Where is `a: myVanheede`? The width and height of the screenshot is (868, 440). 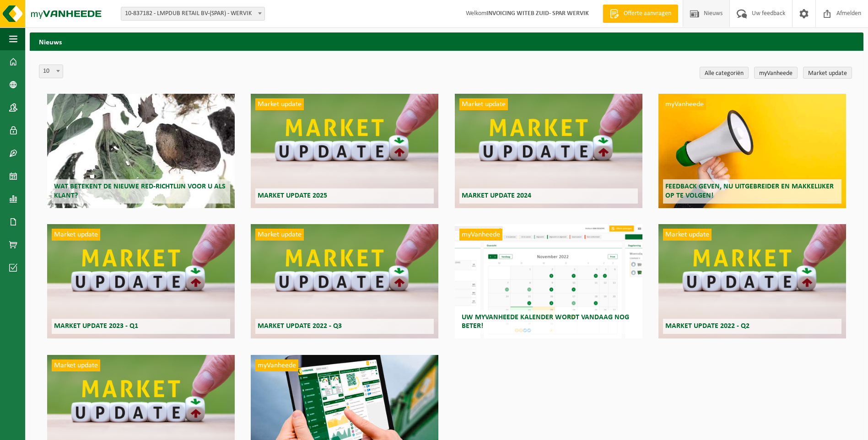 a: myVanheede is located at coordinates (775, 73).